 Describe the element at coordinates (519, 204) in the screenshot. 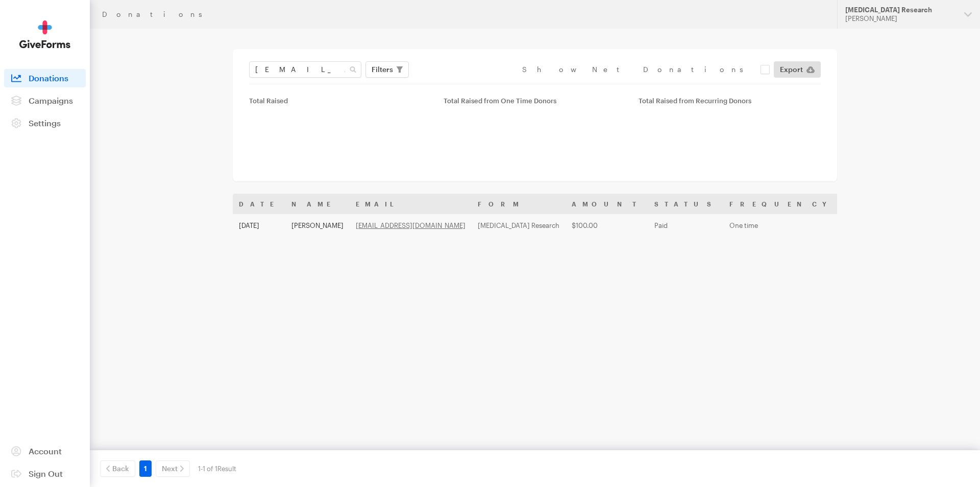

I see `th: Form` at that location.